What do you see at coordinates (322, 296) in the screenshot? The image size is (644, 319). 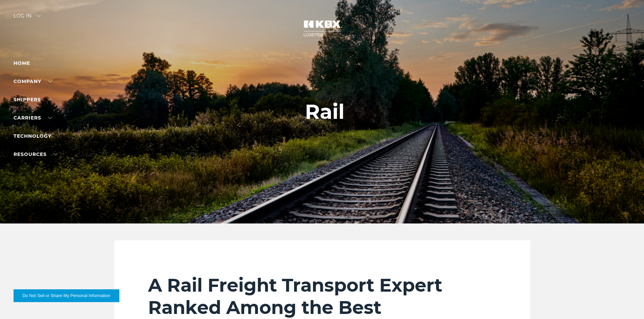 I see `h2: A Rail Freight Transport Expert Ranked Among the Best` at bounding box center [322, 296].